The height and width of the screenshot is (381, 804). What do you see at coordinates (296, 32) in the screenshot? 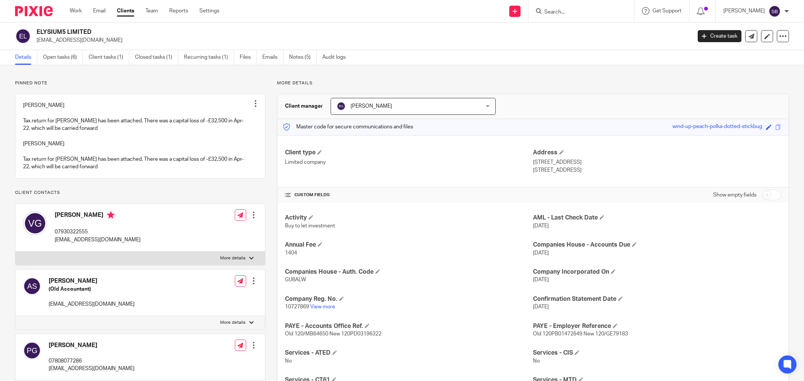
I see `h2: ELYSIUM5 LIMITED` at bounding box center [296, 32].